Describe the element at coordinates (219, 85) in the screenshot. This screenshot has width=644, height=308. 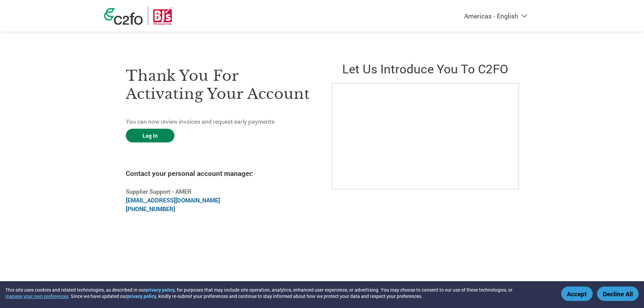
I see `h3: Thank you for activating your account` at that location.